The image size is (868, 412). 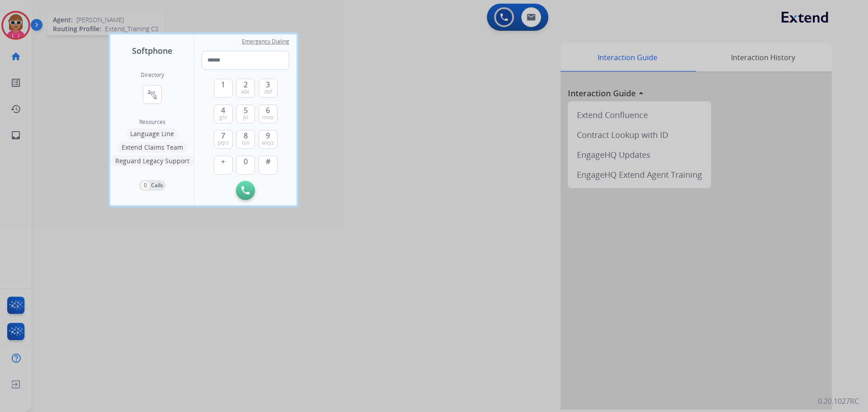 What do you see at coordinates (268, 139) in the screenshot?
I see `button: 9wxyz` at bounding box center [268, 139].